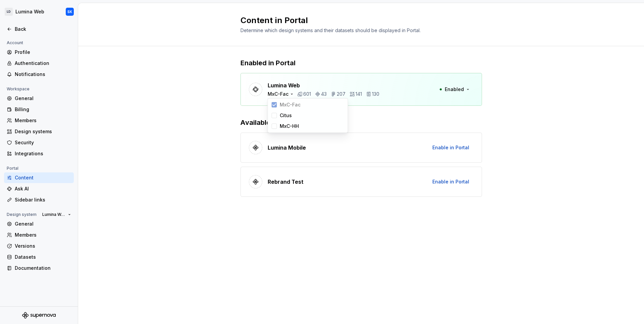 This screenshot has width=644, height=324. Describe the element at coordinates (39, 315) in the screenshot. I see `svg: Supernova Logo` at that location.